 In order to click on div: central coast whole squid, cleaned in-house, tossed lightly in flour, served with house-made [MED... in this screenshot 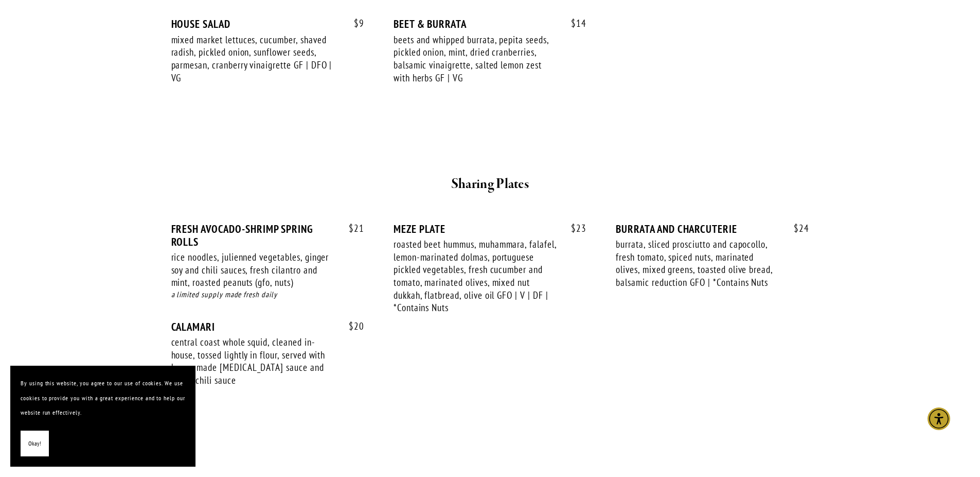, I will do `click(253, 361)`.